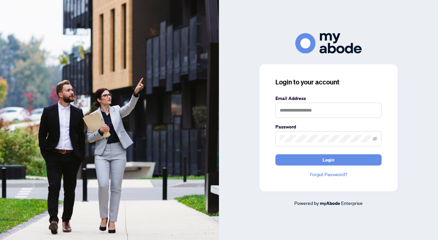 Image resolution: width=438 pixels, height=240 pixels. I want to click on span: Powered by, so click(306, 203).